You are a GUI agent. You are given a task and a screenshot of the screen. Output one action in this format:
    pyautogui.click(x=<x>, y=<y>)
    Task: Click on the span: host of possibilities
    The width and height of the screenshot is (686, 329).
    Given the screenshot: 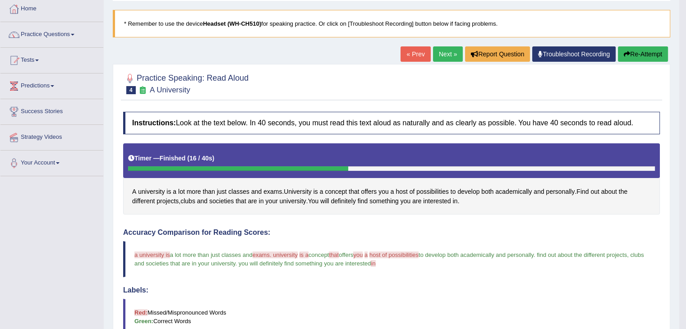 What is the action you would take?
    pyautogui.click(x=394, y=255)
    